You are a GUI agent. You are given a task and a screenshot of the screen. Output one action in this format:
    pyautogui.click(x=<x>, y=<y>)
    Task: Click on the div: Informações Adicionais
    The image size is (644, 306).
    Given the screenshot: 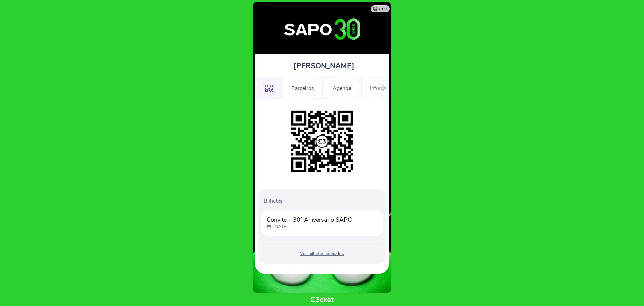 What is the action you would take?
    pyautogui.click(x=398, y=88)
    